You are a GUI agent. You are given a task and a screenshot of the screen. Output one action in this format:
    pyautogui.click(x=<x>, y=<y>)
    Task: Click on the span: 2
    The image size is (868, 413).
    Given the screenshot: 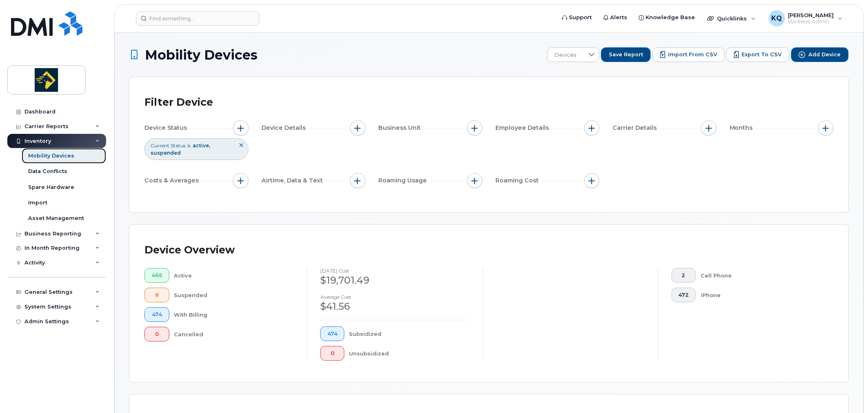 What is the action you would take?
    pyautogui.click(x=684, y=275)
    